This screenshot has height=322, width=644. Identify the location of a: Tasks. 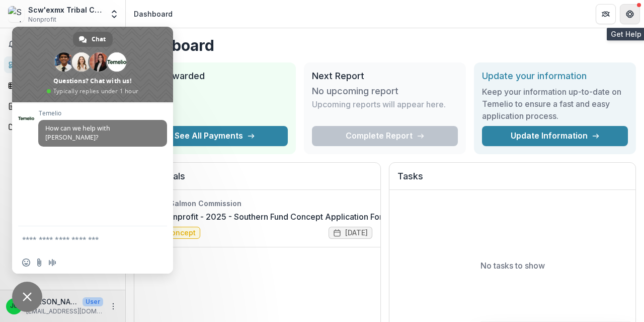
(62, 85).